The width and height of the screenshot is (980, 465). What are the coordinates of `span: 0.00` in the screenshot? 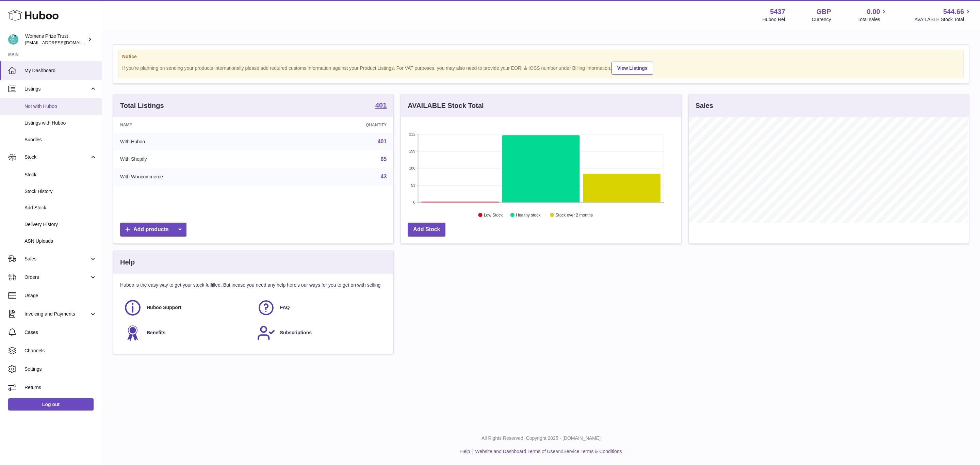 It's located at (873, 11).